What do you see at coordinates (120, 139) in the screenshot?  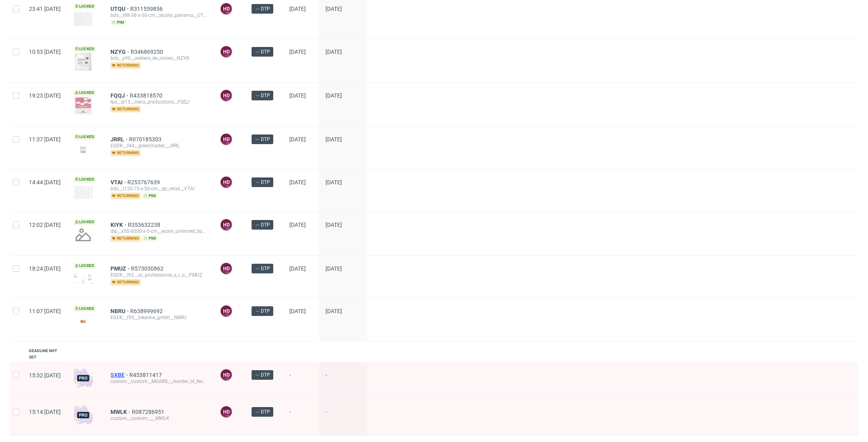 I see `span: JRRL` at bounding box center [120, 139].